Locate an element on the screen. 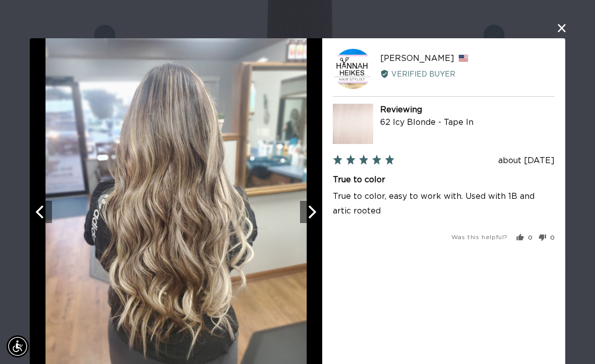 The image size is (595, 364). h2: True to color is located at coordinates (444, 180).